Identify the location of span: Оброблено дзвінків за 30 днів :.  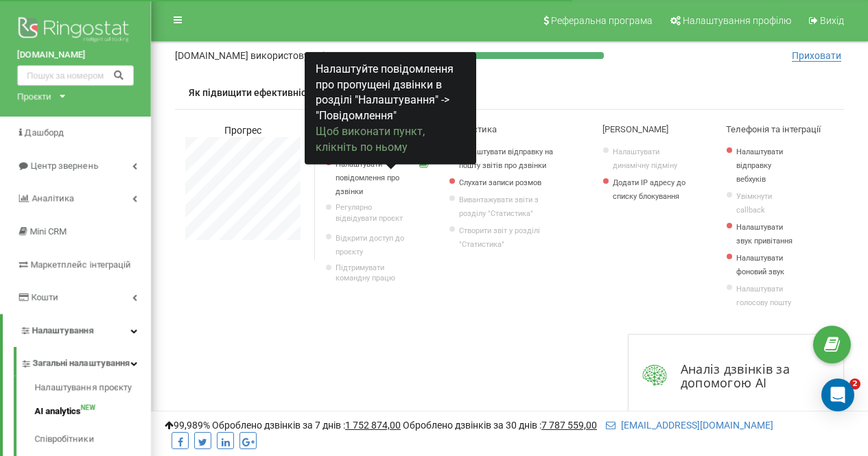
(500, 425).